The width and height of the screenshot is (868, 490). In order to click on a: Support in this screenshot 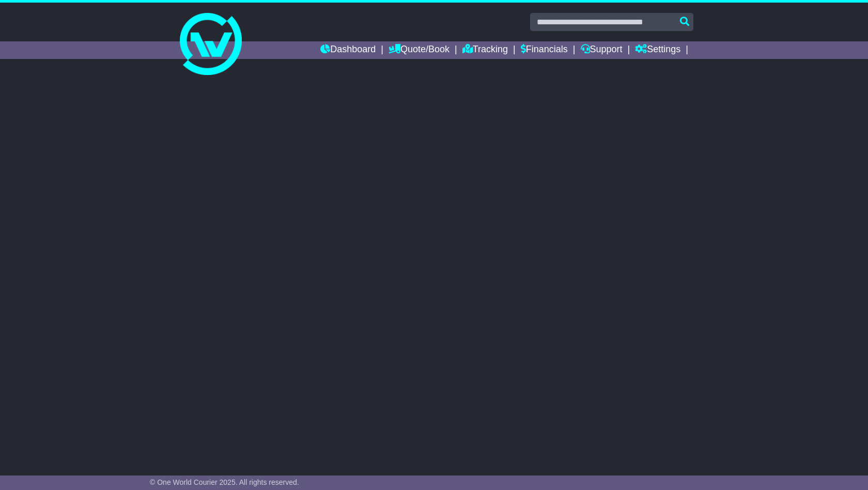, I will do `click(601, 50)`.